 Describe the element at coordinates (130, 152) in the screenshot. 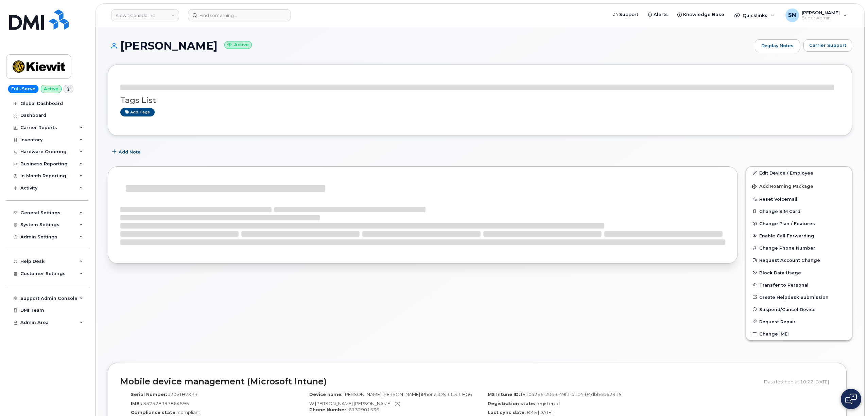

I see `span: Add Note` at that location.